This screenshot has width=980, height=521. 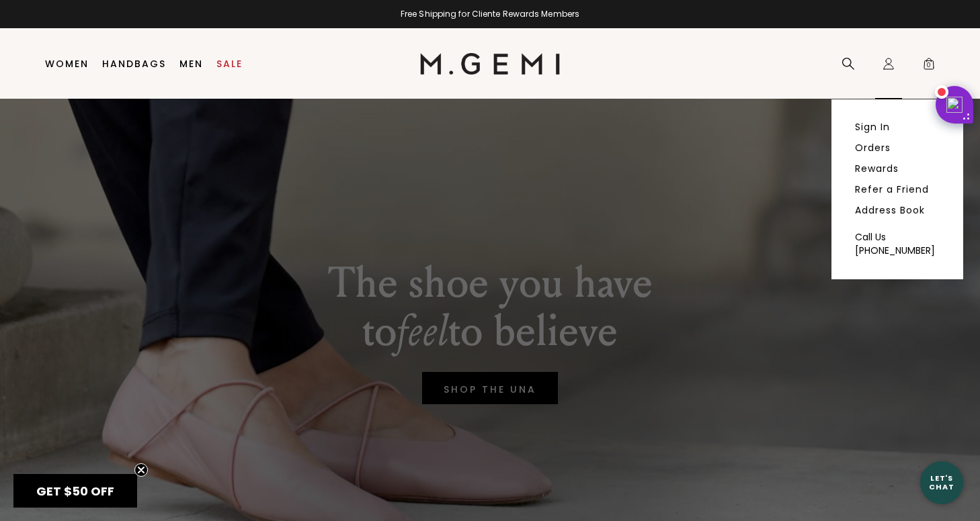 What do you see at coordinates (877, 169) in the screenshot?
I see `a: Rewards` at bounding box center [877, 169].